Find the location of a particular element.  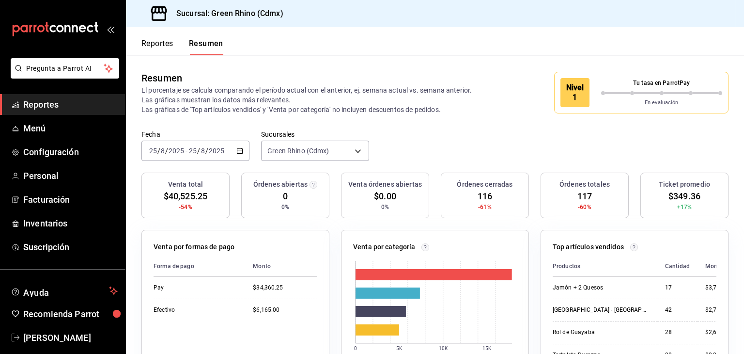

text: 10K is located at coordinates (443, 348).